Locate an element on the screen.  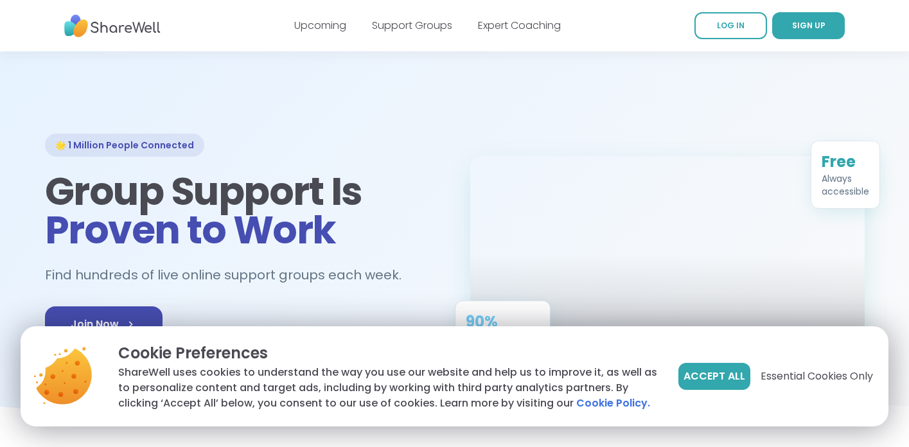
h2: Find hundreds of live online support groups each week. is located at coordinates (230, 275).